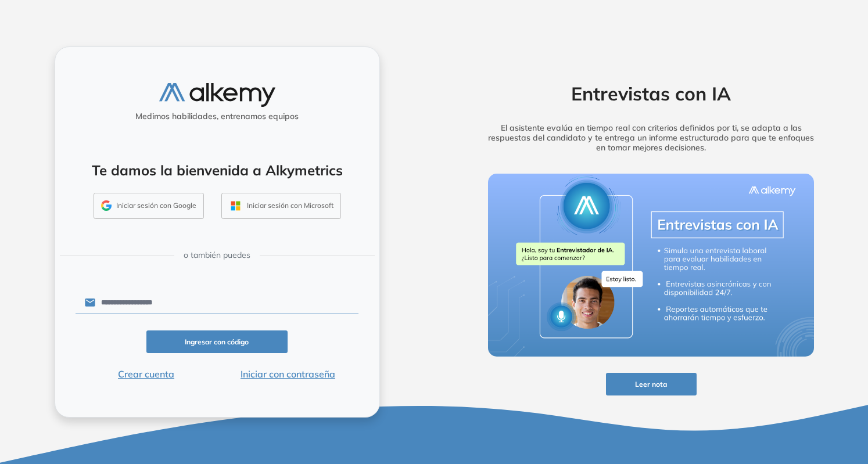 This screenshot has height=464, width=868. I want to click on h4: Te damos la bienvenida a Alkymetrics, so click(217, 170).